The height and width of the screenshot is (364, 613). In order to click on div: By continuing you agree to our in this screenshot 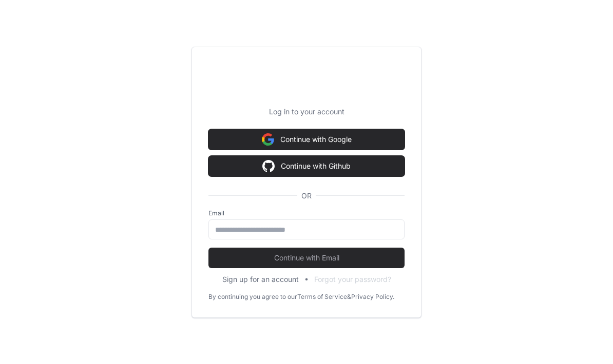, I will do `click(252, 297)`.